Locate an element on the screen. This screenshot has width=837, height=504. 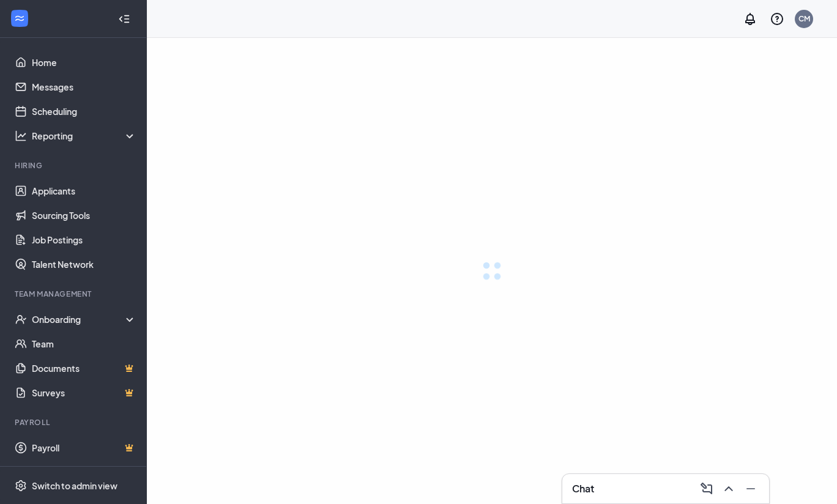
a: Job Postings is located at coordinates (84, 240).